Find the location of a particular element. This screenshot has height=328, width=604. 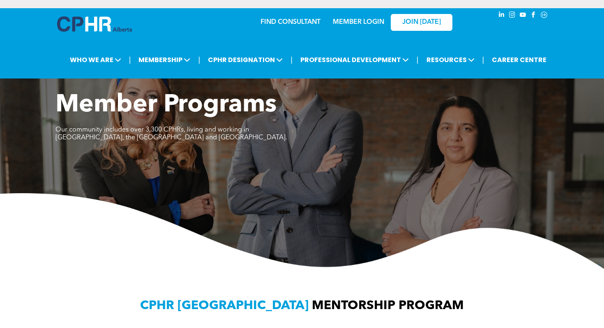

a: instagram is located at coordinates (512, 16).